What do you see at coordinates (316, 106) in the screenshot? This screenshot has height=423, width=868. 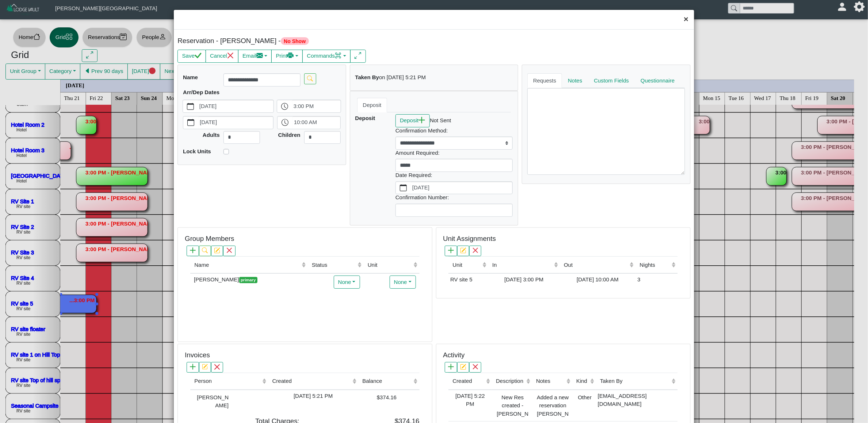 I see `label: 3:00 PM` at bounding box center [316, 106].